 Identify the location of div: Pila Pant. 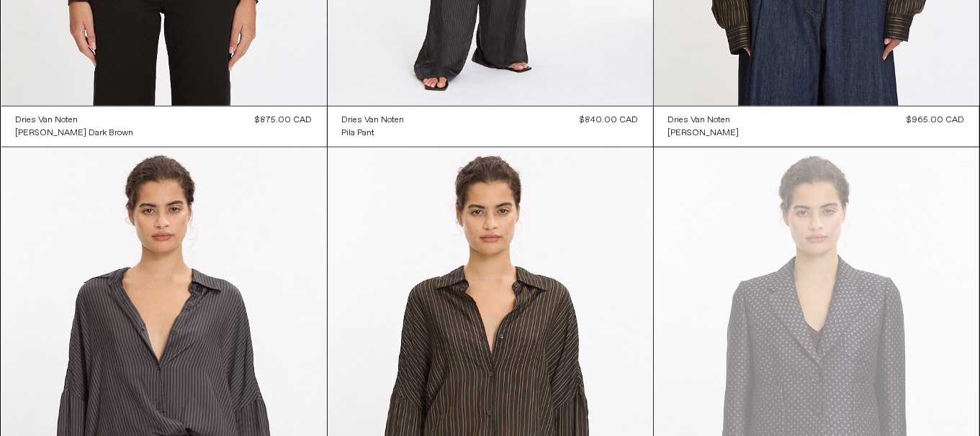
(359, 133).